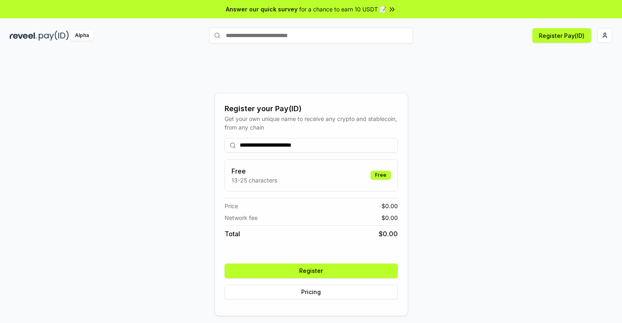 The width and height of the screenshot is (622, 323). Describe the element at coordinates (311, 109) in the screenshot. I see `div: Register your Pay(ID)` at that location.